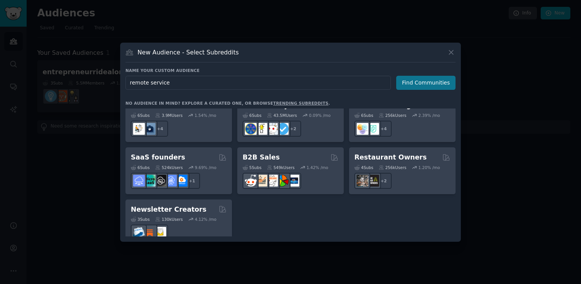 The width and height of the screenshot is (581, 284). Describe the element at coordinates (373, 129) in the screenshot. I see `img: ProductMgmt` at that location.